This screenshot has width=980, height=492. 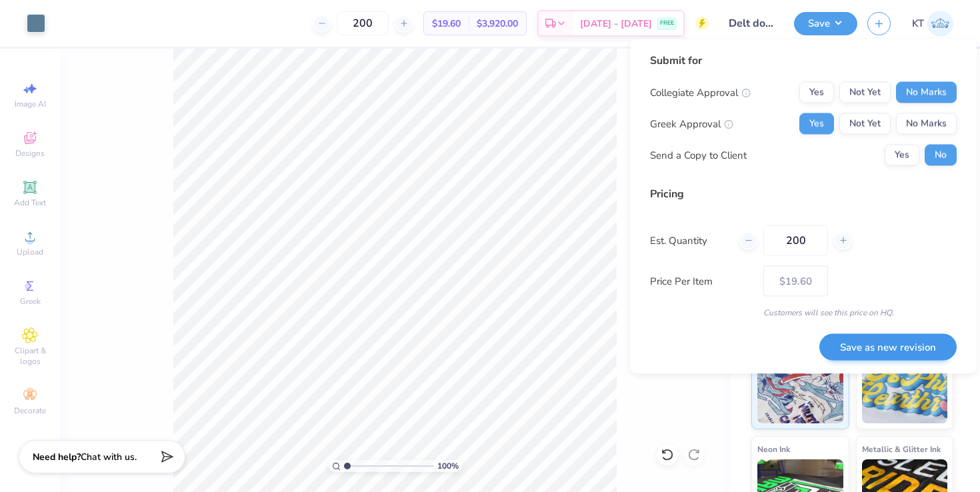 What do you see at coordinates (904, 390) in the screenshot?
I see `img: Puff Ink` at bounding box center [904, 390].